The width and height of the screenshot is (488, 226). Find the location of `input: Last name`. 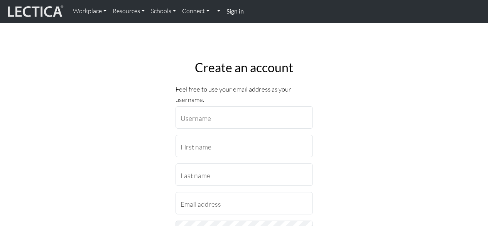

input: Last name is located at coordinates (244, 175).